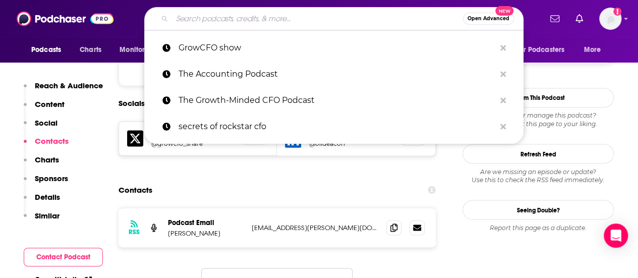 The height and width of the screenshot is (278, 638). I want to click on a: secrets of rockstar cfo, so click(334, 127).